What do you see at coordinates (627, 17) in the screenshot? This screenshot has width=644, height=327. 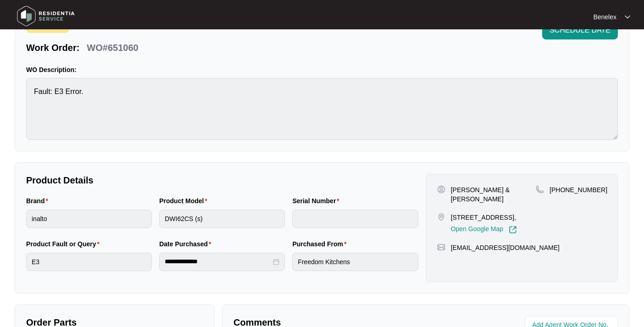 I see `img: dropdown arrow` at bounding box center [627, 17].